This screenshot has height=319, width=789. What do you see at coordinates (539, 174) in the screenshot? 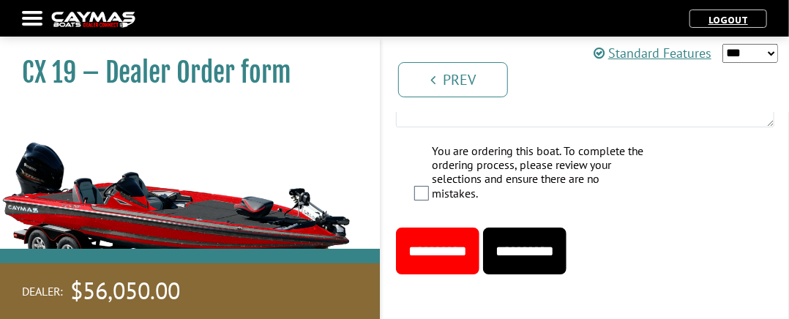
I see `label: You are ordering this boat. To complete the ordering process, please review your selections and e...` at bounding box center [539, 174].